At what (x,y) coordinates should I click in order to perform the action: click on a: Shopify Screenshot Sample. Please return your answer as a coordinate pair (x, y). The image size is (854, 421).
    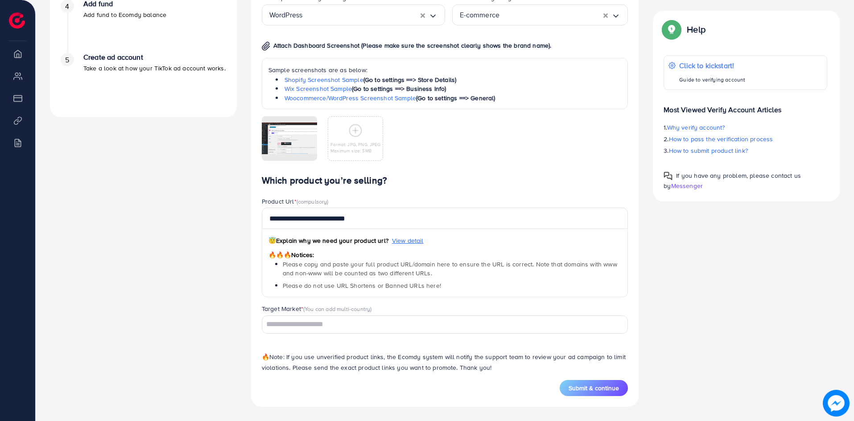
    Looking at the image, I should click on (324, 80).